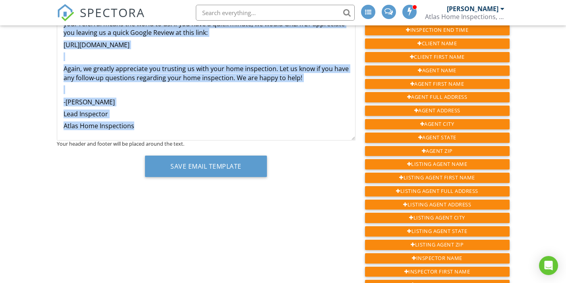 The image size is (566, 283). I want to click on div: Listing Agent Zip, so click(437, 245).